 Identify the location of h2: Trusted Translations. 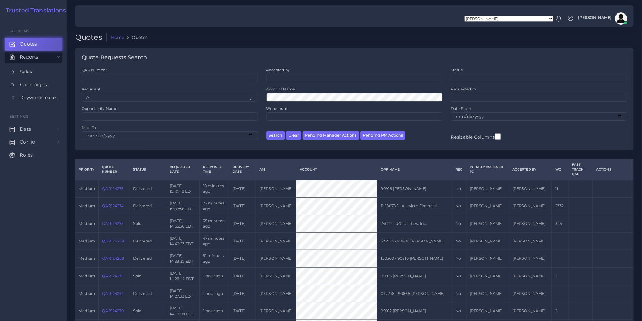
(34, 11).